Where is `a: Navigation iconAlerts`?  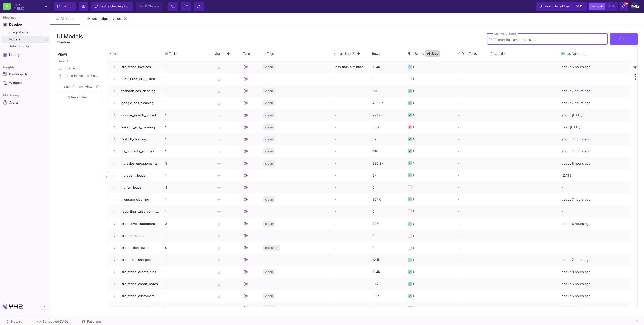 a: Navigation iconAlerts is located at coordinates (25, 103).